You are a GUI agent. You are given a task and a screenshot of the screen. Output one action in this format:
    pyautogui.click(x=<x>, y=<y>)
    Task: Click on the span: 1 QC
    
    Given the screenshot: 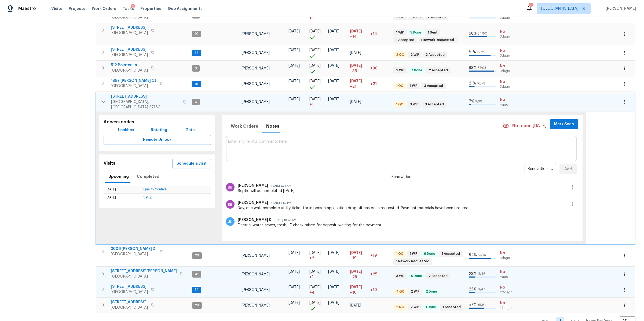 What is the action you would take?
    pyautogui.click(x=399, y=86)
    